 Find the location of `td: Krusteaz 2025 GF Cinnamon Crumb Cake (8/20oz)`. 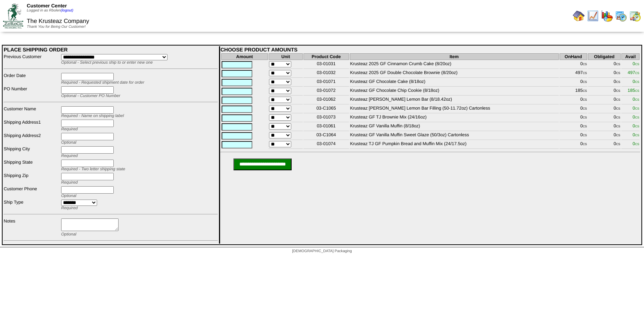

td: Krusteaz 2025 GF Cinnamon Crumb Cake (8/20oz) is located at coordinates (454, 65).